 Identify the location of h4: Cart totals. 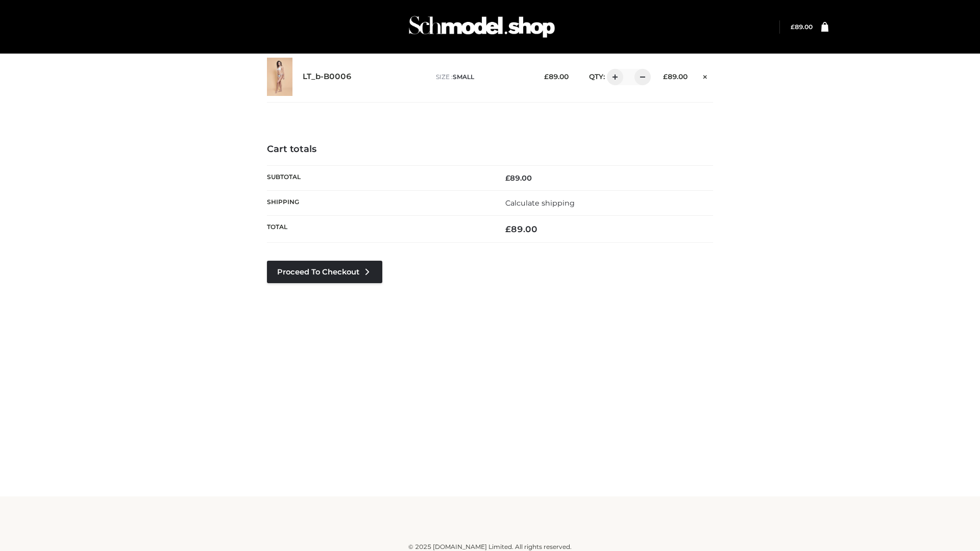
(490, 149).